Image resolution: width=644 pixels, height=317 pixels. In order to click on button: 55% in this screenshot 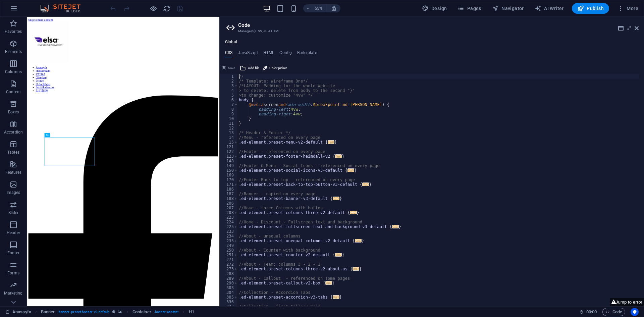, I will do `click(315, 9)`.